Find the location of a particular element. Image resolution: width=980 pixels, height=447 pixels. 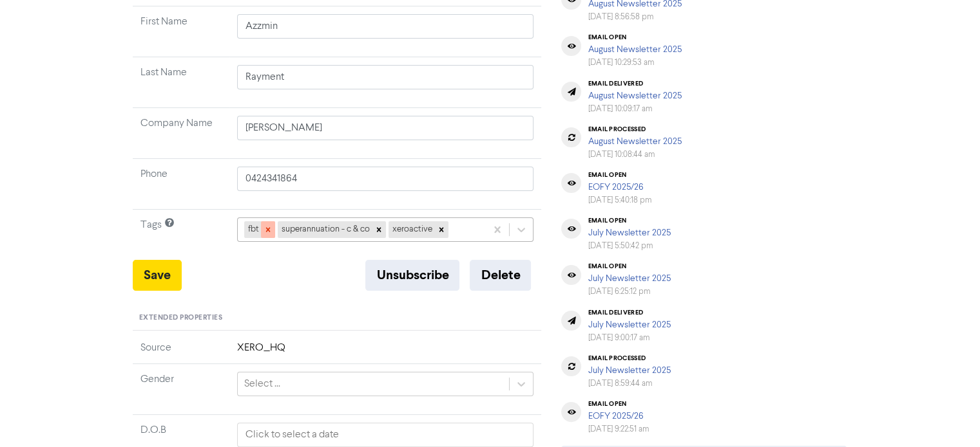

td: XERO_HQ is located at coordinates (385, 353).